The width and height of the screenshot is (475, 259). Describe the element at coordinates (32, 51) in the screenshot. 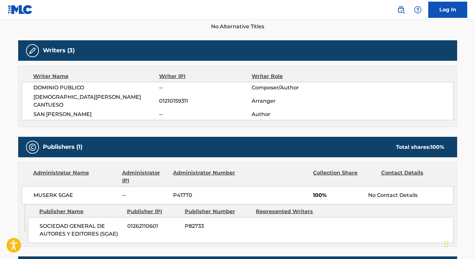

I see `img: Writers` at that location.